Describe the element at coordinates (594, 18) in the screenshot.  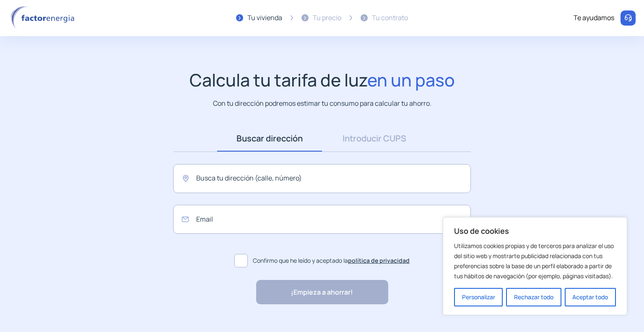
I see `div: Te ayudamos` at that location.